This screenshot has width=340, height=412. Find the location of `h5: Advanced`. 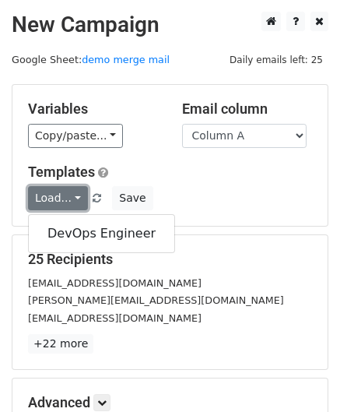

h5: Advanced is located at coordinates (170, 402).